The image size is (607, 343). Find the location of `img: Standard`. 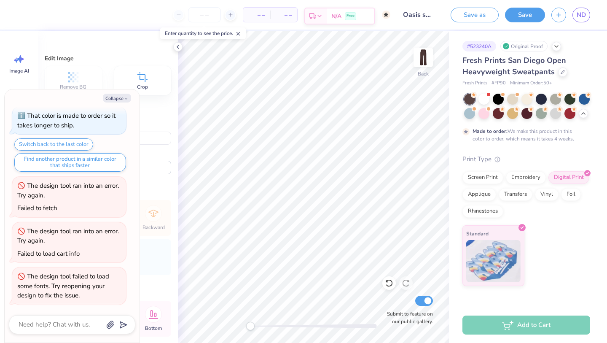

img: Standard is located at coordinates (493, 261).